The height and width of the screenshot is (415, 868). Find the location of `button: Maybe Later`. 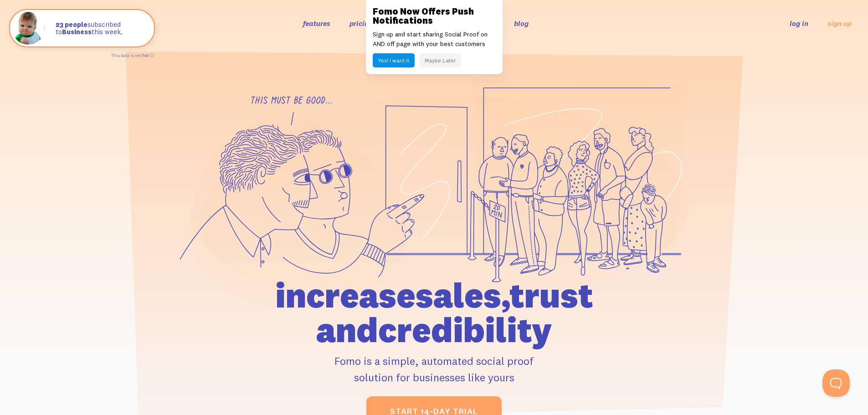

button: Maybe Later is located at coordinates (440, 60).